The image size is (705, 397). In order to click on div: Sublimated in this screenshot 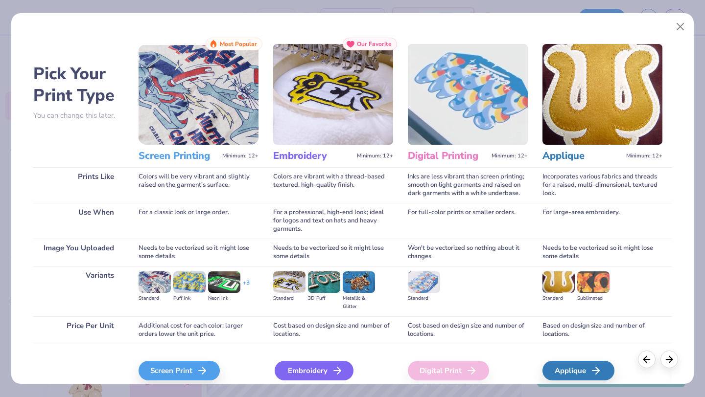, I will do `click(593, 298)`.